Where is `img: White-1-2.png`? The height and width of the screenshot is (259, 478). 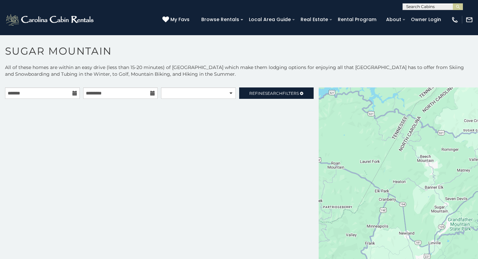 img: White-1-2.png is located at coordinates (50, 20).